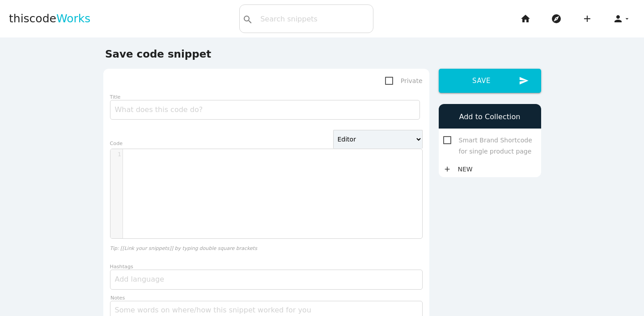 The height and width of the screenshot is (316, 644). Describe the element at coordinates (115, 97) in the screenshot. I see `label: Title` at that location.